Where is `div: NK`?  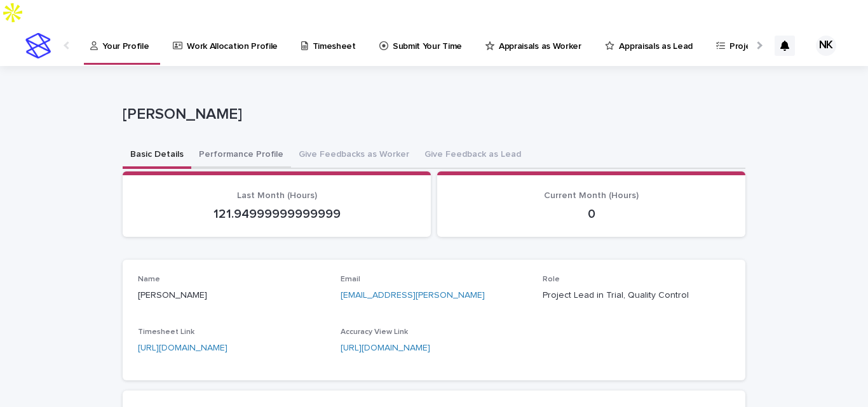
div: NK is located at coordinates (826, 46).